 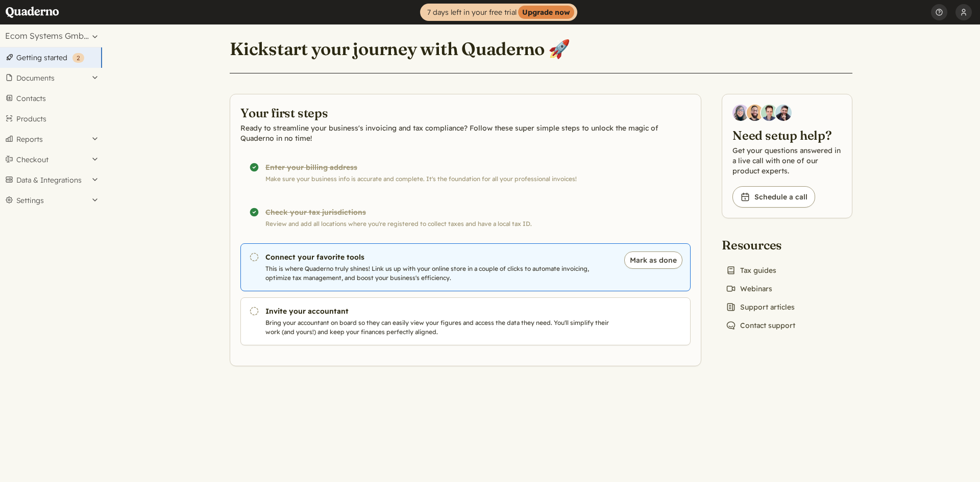 I want to click on a: Support articles, so click(x=760, y=307).